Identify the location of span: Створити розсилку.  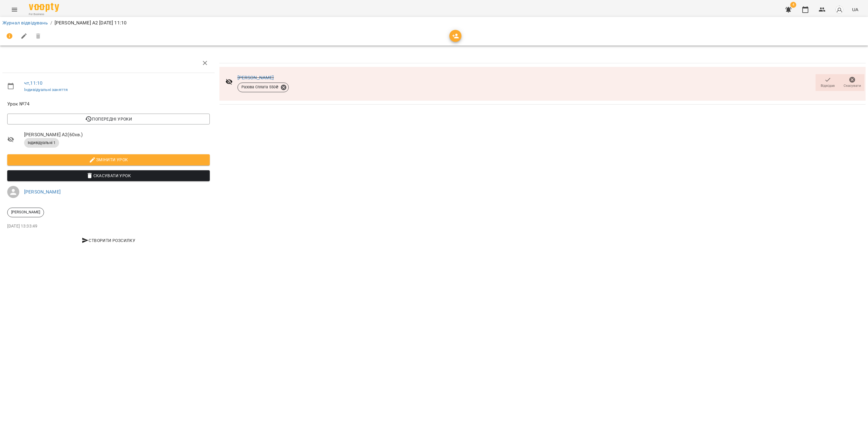
(108, 241).